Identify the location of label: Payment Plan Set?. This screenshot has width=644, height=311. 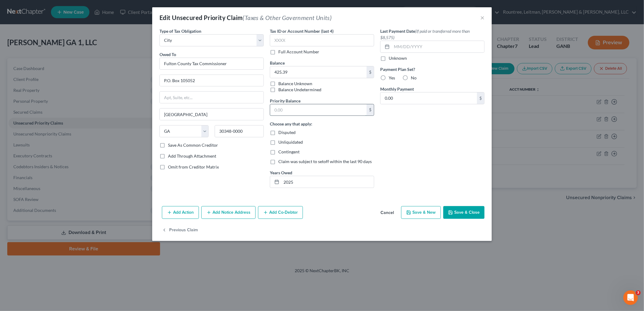
(433, 69).